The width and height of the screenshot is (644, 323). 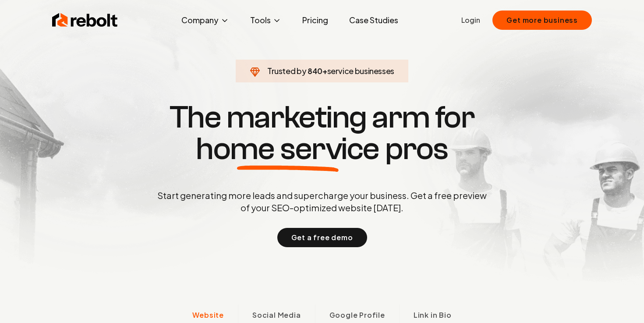 I want to click on span: Trusted by, so click(x=286, y=71).